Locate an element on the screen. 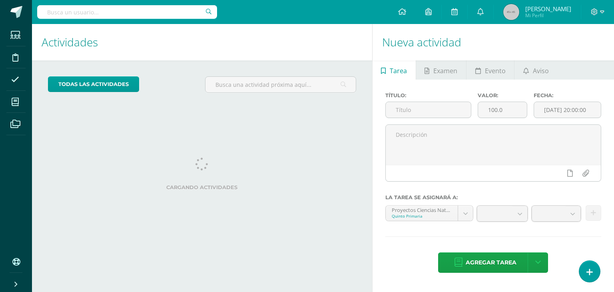 This screenshot has width=614, height=292. a: Evento is located at coordinates (490, 70).